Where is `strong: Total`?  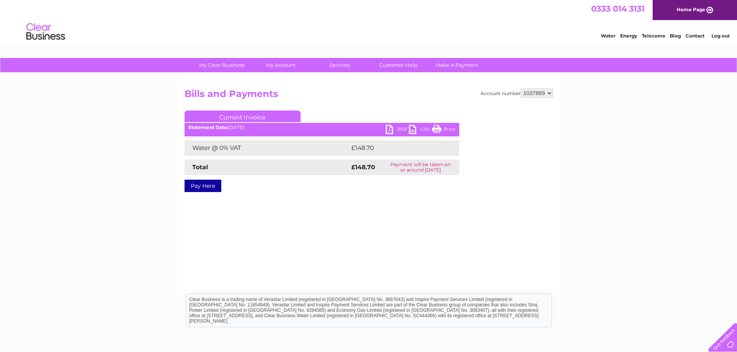
strong: Total is located at coordinates (200, 167).